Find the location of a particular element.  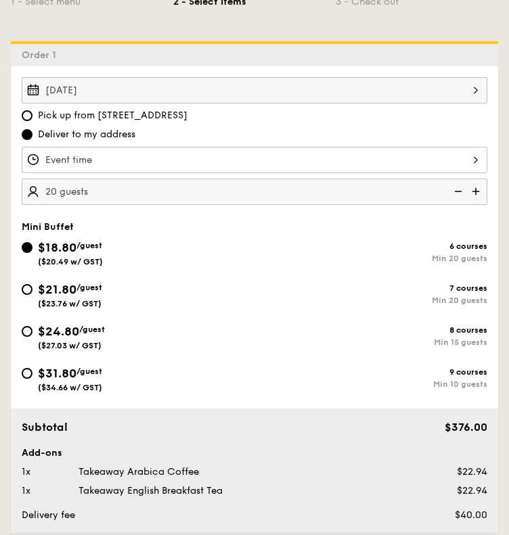

span: ($34.66 w/ GST) is located at coordinates (70, 388).